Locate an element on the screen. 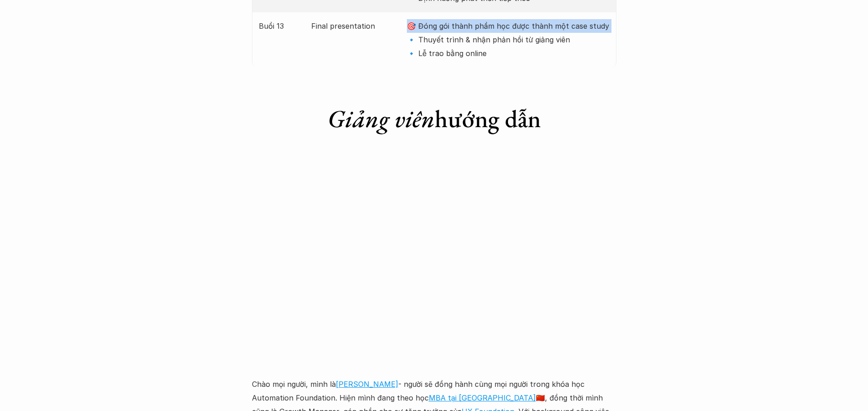 The image size is (868, 411). p: 🎯 Đóng gói thành phầm học được thành một case study 🔹 Thuyết trình & nhận phản hồi từ giảng viên ... is located at coordinates (508, 39).